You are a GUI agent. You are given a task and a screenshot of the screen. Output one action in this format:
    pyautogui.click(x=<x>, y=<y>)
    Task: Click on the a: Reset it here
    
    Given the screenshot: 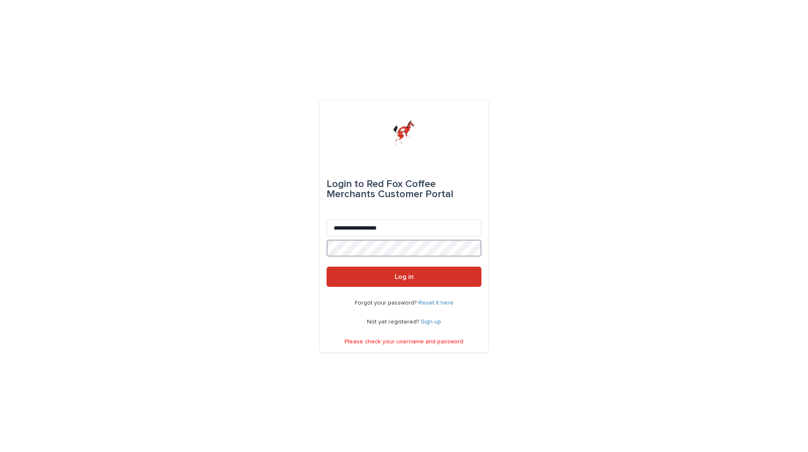 What is the action you would take?
    pyautogui.click(x=436, y=303)
    